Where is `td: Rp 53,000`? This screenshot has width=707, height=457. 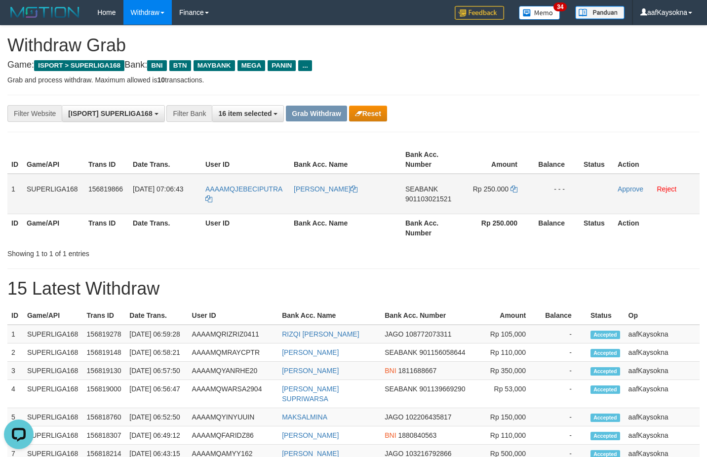 td: Rp 53,000 is located at coordinates (508, 394).